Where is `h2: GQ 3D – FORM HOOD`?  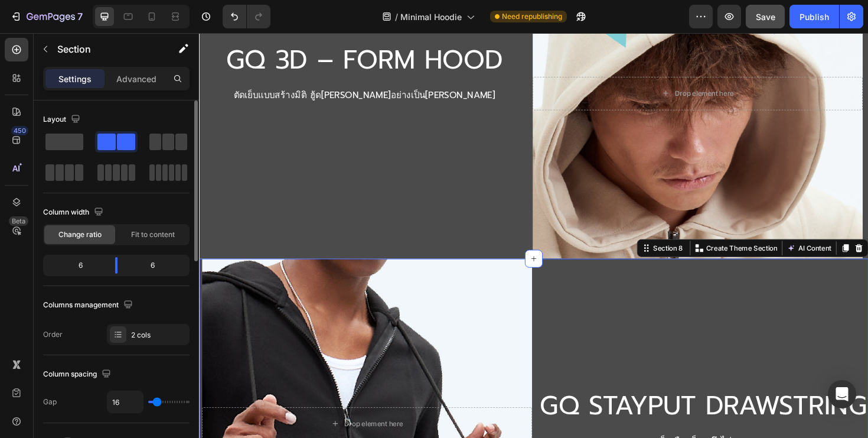 h2: GQ 3D – FORM HOOD is located at coordinates (175, 28).